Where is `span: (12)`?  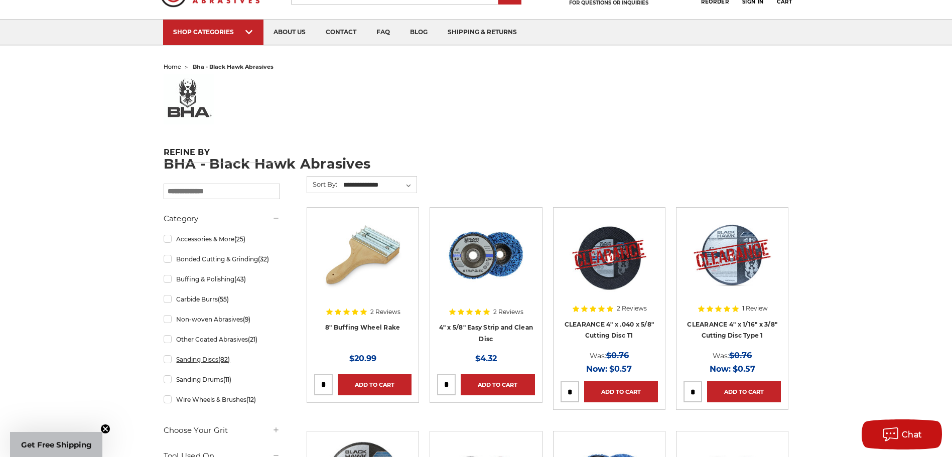 span: (12) is located at coordinates (251, 399).